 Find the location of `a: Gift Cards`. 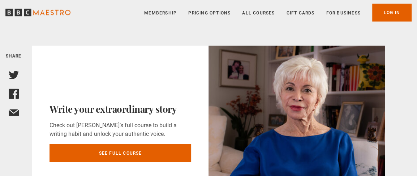

a: Gift Cards is located at coordinates (300, 13).